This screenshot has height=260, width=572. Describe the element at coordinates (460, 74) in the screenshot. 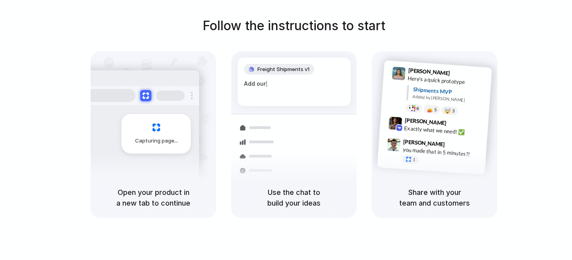

I see `span: 9:41 AM` at that location.